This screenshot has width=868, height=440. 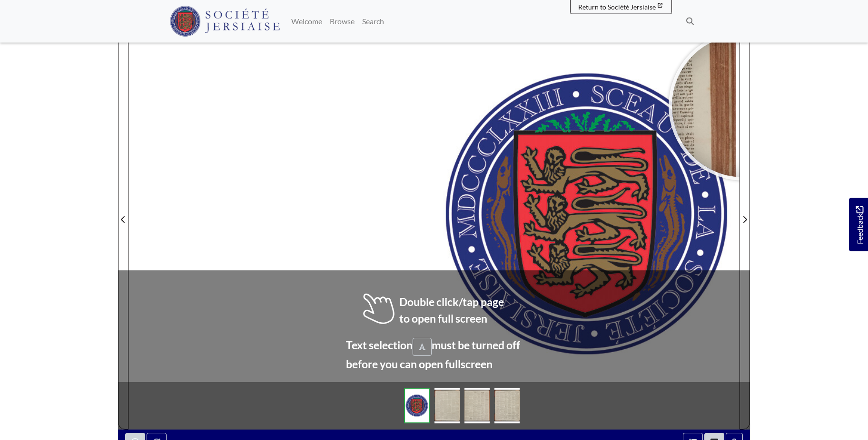 What do you see at coordinates (858, 225) in the screenshot?
I see `a: Would you like to provide feedback?` at bounding box center [858, 225].